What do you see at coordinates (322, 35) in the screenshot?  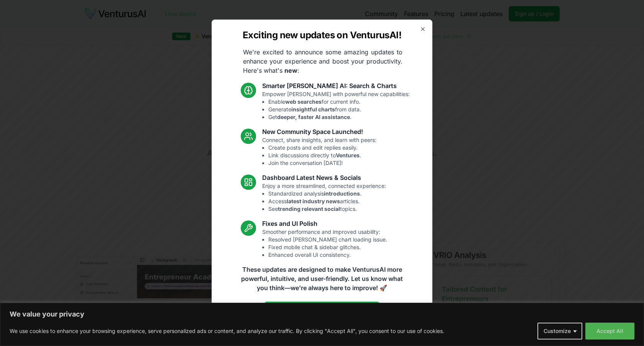 I see `h2: Exciting new updates on VenturusAI!` at bounding box center [322, 35].